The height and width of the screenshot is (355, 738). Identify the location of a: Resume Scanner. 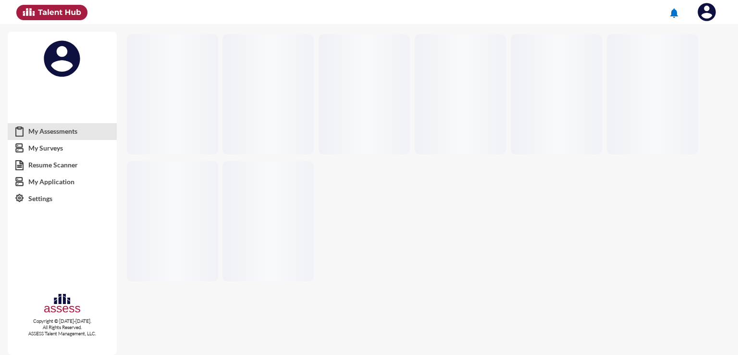
(62, 165).